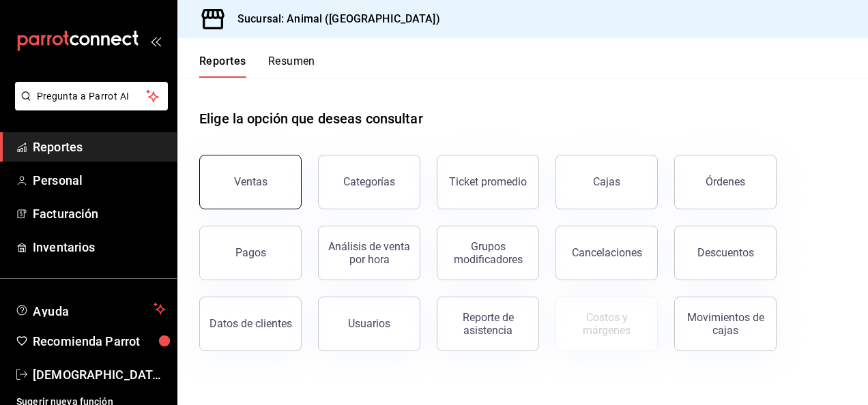 Image resolution: width=868 pixels, height=405 pixels. What do you see at coordinates (250, 324) in the screenshot?
I see `button: Datos de clientes` at bounding box center [250, 324].